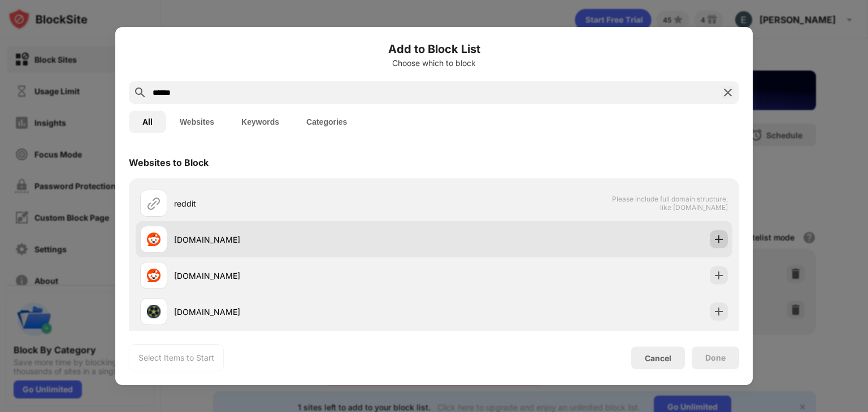 The image size is (868, 412). Describe the element at coordinates (658, 358) in the screenshot. I see `div: Cancel` at that location.